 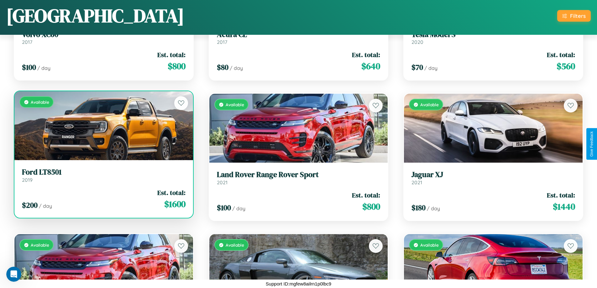 I want to click on span: 2019, so click(x=27, y=180).